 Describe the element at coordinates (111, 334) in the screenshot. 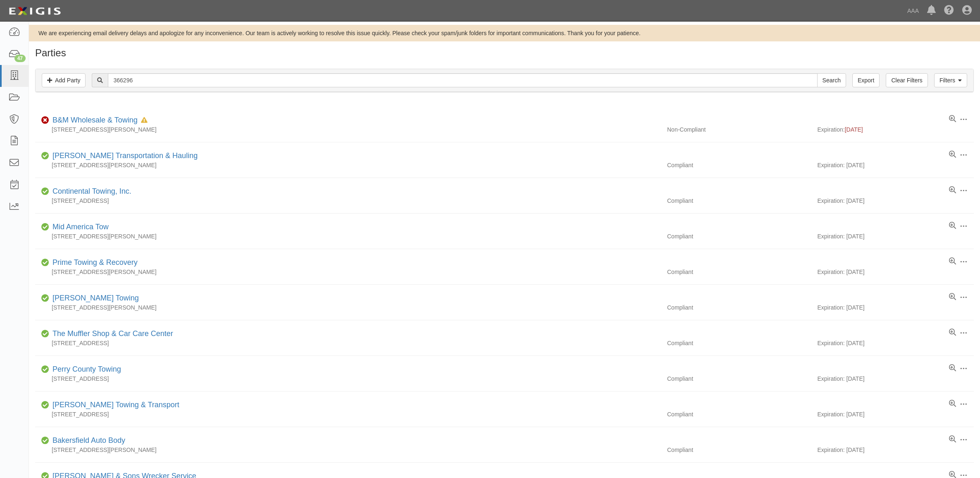

I see `div: The Muffler Shop & Car Care Center` at that location.